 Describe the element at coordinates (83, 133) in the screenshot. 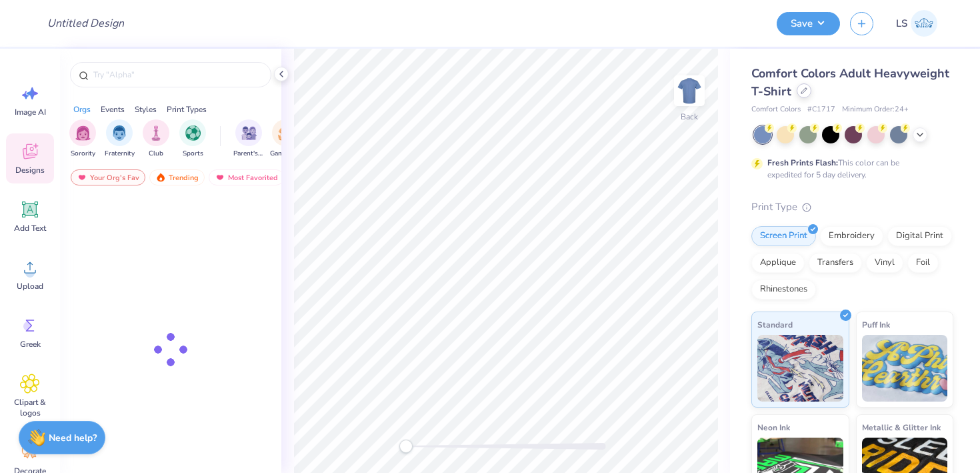

I see `img: Sorority Image` at that location.